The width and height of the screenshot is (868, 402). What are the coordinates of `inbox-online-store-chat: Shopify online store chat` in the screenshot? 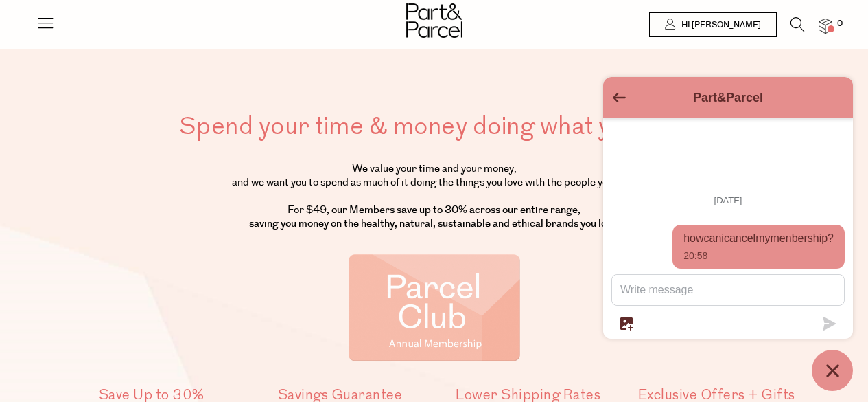 It's located at (727, 234).